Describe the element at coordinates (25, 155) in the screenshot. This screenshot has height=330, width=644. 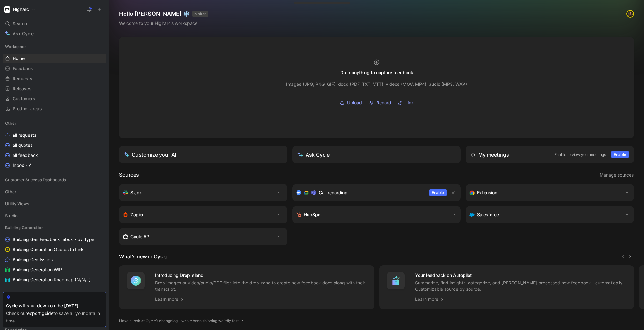
I see `span: all feedback` at that location.